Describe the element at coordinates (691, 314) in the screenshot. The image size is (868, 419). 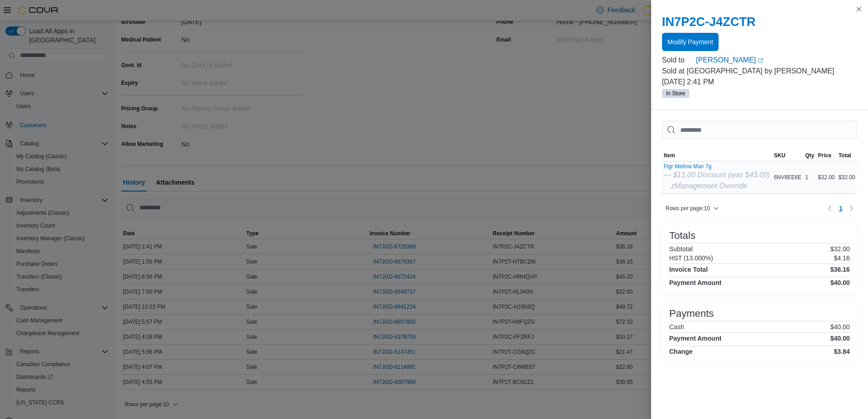
I see `h3: Payments` at that location.